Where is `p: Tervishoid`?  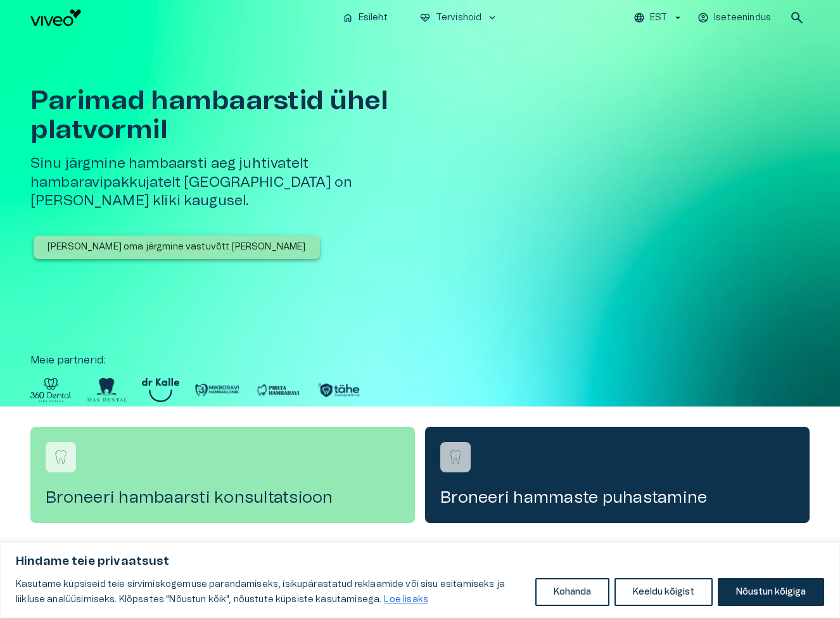
p: Tervishoid is located at coordinates (459, 18).